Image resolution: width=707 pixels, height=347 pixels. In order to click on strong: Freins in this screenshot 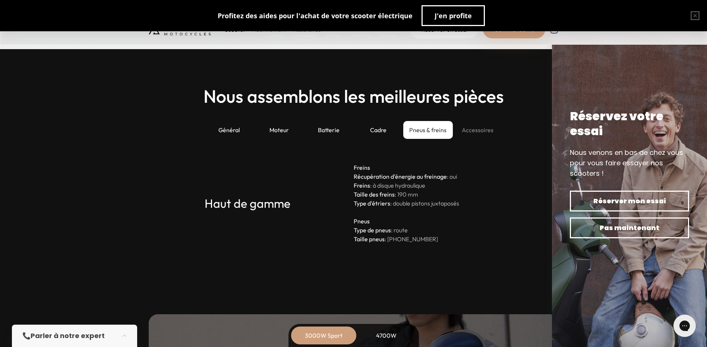, I will do `click(362, 185)`.